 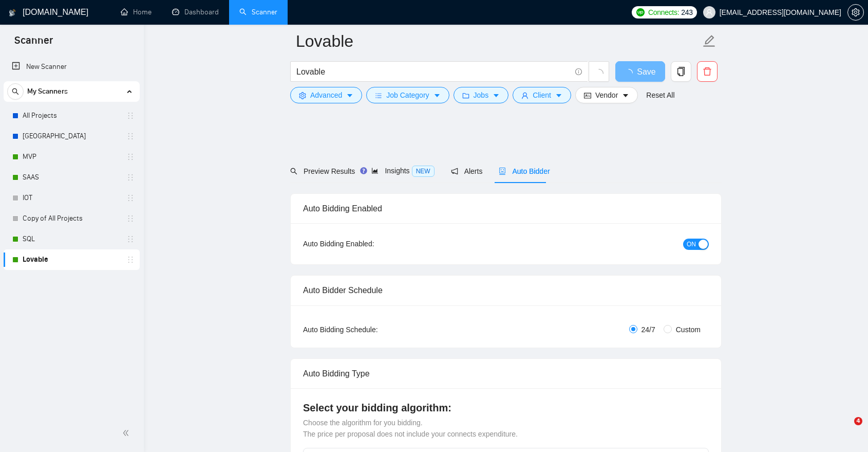 What do you see at coordinates (326, 95) in the screenshot?
I see `button: settingAdvancedcaret-down` at bounding box center [326, 95].